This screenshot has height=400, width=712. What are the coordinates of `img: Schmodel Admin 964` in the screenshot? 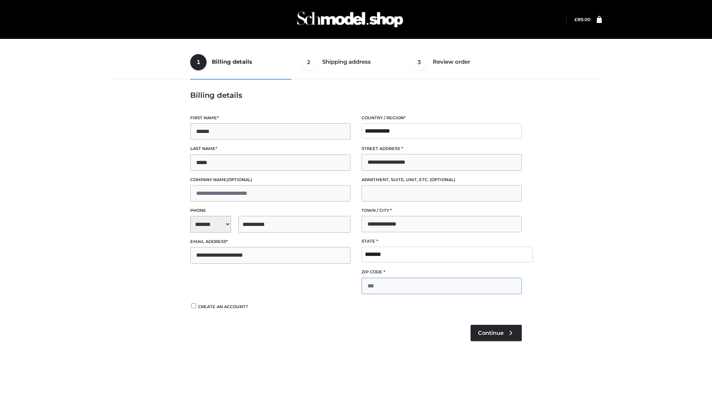 It's located at (350, 19).